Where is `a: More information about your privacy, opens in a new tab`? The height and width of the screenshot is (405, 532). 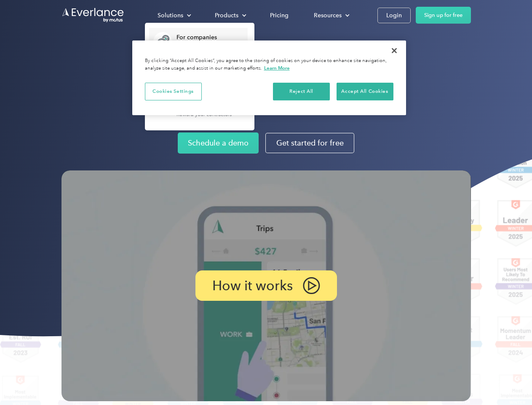
a: More information about your privacy, opens in a new tab is located at coordinates (277, 68).